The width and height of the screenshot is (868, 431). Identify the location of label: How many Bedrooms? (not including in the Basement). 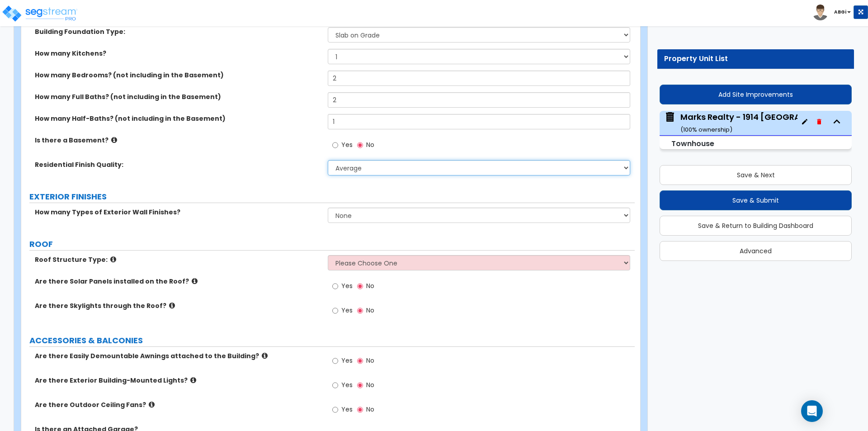
(178, 75).